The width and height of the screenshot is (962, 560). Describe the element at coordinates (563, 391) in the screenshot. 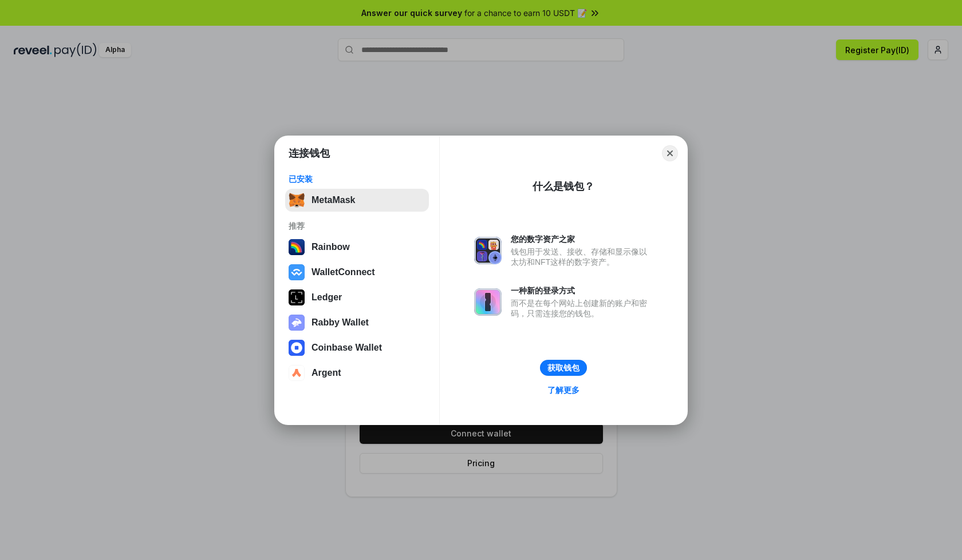

I see `a: 了解更多` at that location.